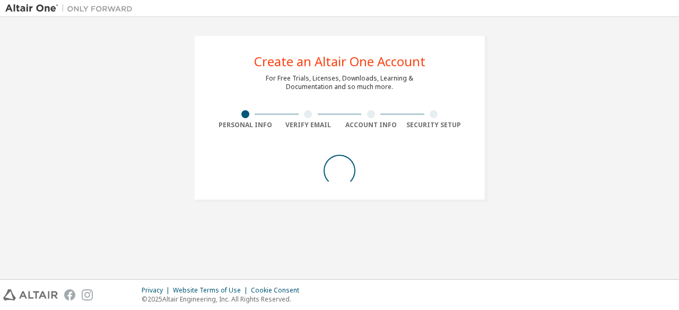 This screenshot has width=679, height=310. What do you see at coordinates (308, 125) in the screenshot?
I see `div: Verify Email` at bounding box center [308, 125].